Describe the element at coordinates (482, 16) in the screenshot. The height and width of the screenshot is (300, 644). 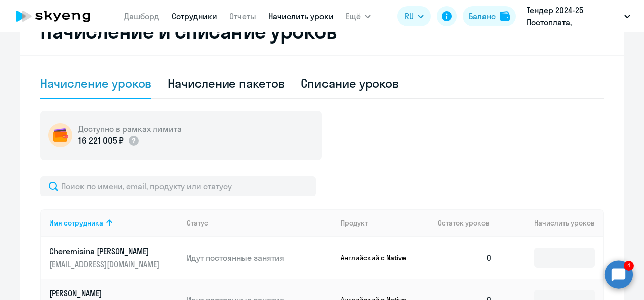
I see `div: Баланс` at that location.